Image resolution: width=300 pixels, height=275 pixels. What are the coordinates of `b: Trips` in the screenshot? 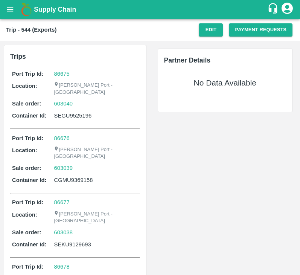 It's located at (18, 57).